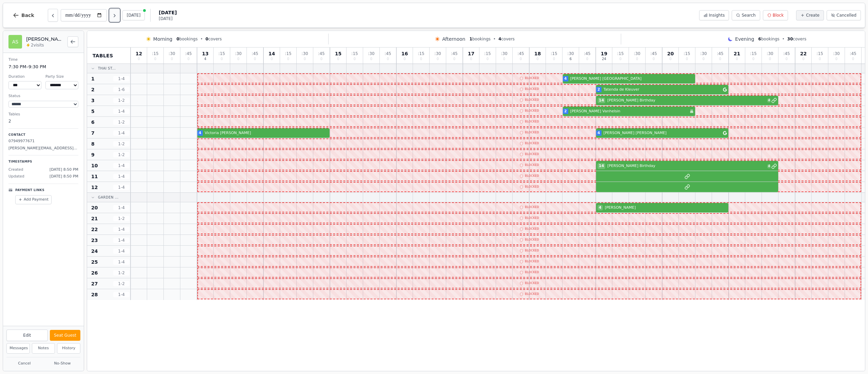 This screenshot has height=374, width=868. Describe the element at coordinates (93, 133) in the screenshot. I see `span: 7` at that location.